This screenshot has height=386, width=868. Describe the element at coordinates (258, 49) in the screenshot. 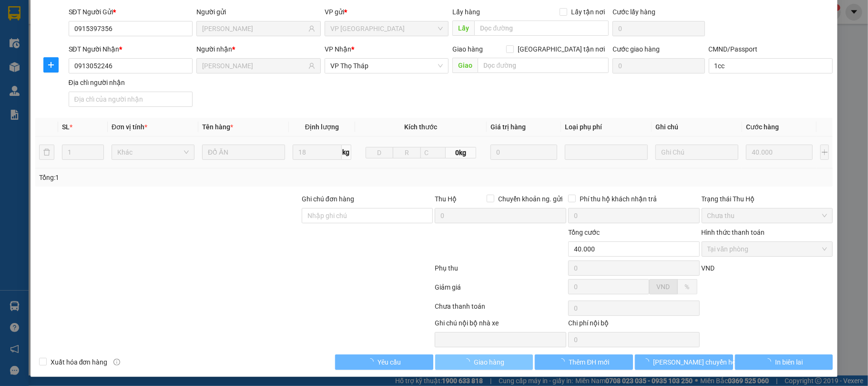

I see `div: Người nhận` at that location.